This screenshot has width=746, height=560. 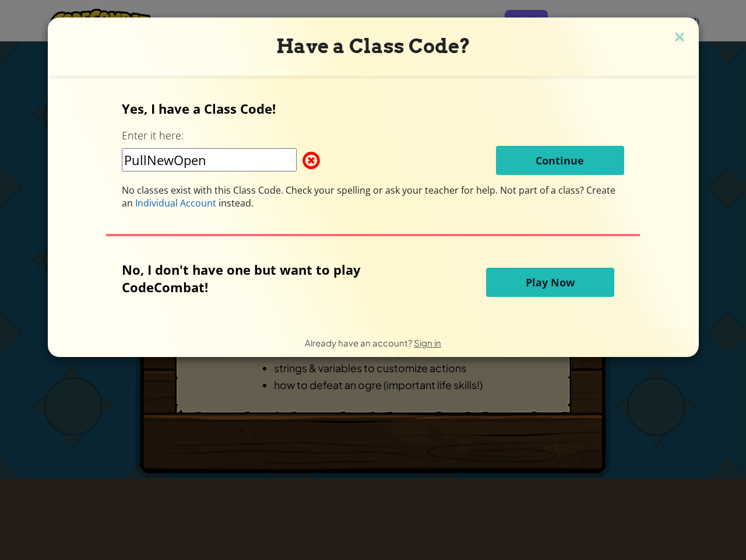 What do you see at coordinates (270, 278) in the screenshot?
I see `p: No, I don't have one but want to play CodeCombat!` at bounding box center [270, 278].